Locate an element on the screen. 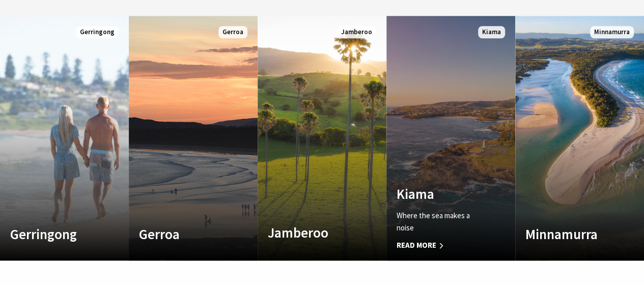 This screenshot has height=285, width=644. h4: Minnamurra is located at coordinates (570, 234).